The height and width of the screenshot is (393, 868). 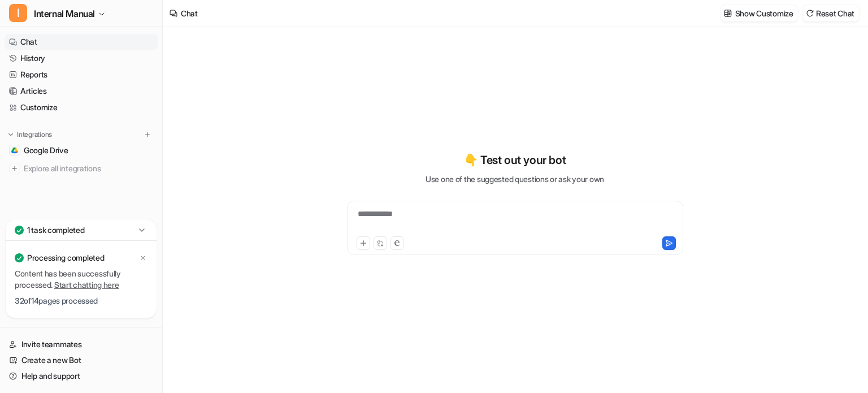 What do you see at coordinates (81, 279) in the screenshot?
I see `p: Content has been successfully processed.` at bounding box center [81, 279].